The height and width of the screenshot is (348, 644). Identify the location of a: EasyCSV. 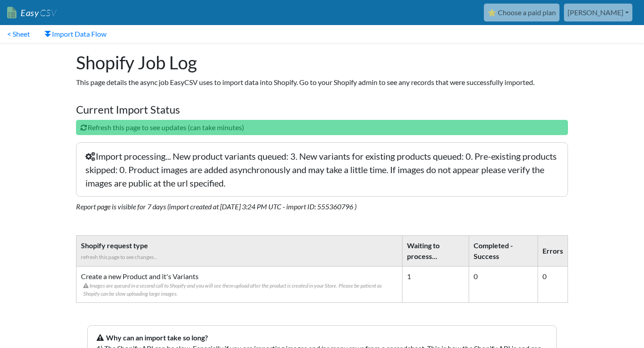
(32, 13).